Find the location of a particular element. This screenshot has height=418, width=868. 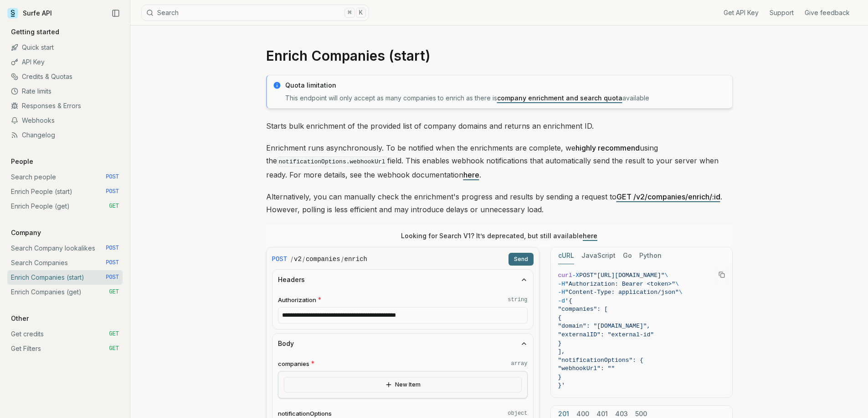

a: Support is located at coordinates (781, 13).